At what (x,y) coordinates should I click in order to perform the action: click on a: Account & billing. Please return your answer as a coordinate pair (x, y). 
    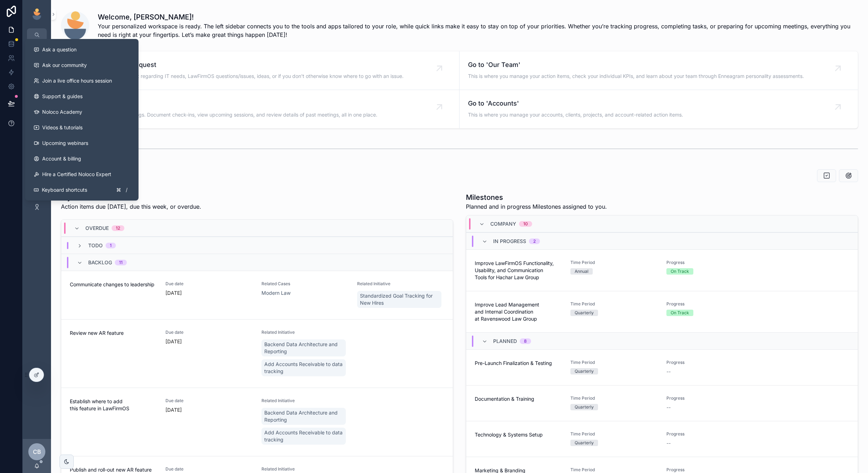
    Looking at the image, I should click on (82, 159).